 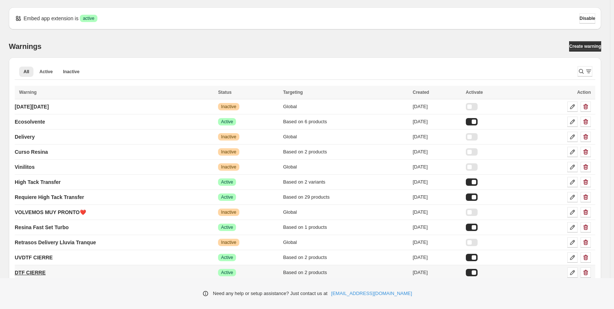 What do you see at coordinates (50, 212) in the screenshot?
I see `a: VOLVEMOS MUY PRONTO❤️` at bounding box center [50, 212].